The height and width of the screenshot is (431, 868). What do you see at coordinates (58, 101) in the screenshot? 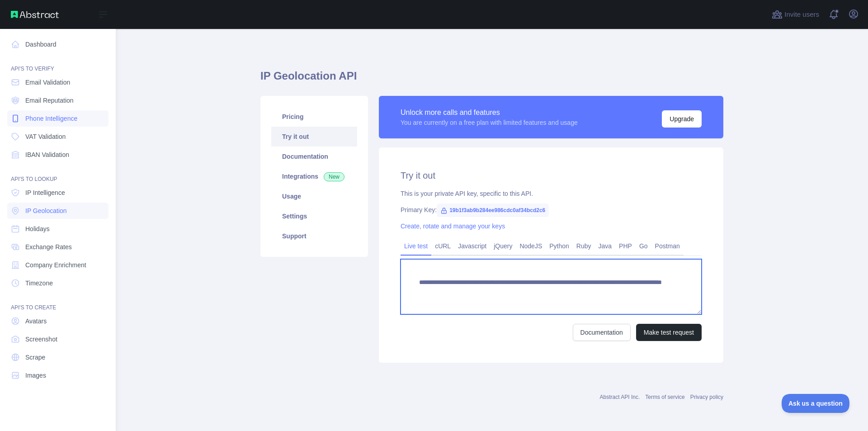
I see `a: Email Reputation` at bounding box center [58, 101].